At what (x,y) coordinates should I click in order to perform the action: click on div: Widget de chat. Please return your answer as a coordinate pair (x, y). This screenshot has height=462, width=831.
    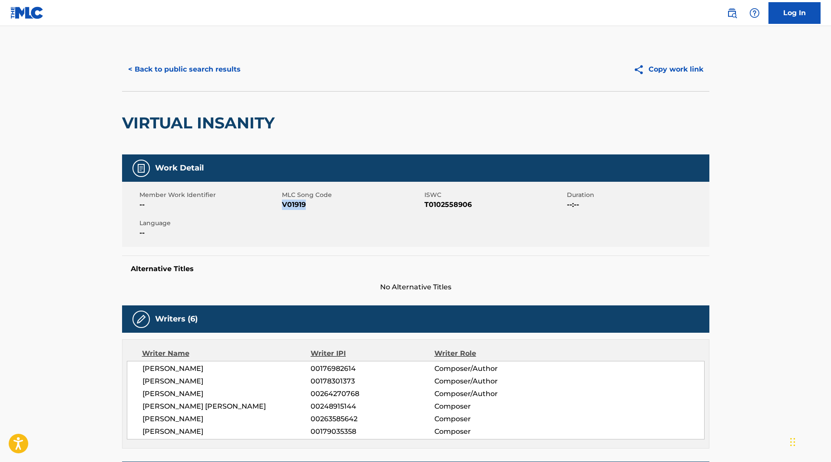
    Looking at the image, I should click on (809, 442).